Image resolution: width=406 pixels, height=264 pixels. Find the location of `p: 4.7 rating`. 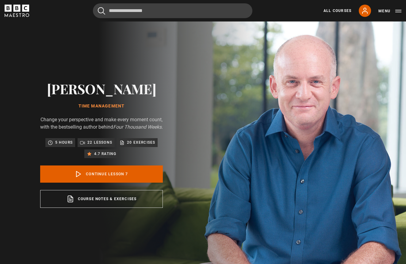

p: 4.7 rating is located at coordinates (105, 154).